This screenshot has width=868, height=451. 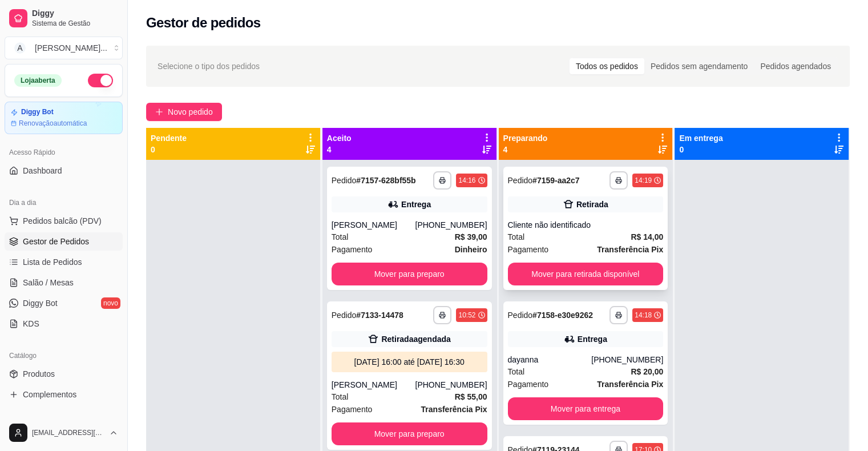 I want to click on span: Produtos, so click(x=39, y=374).